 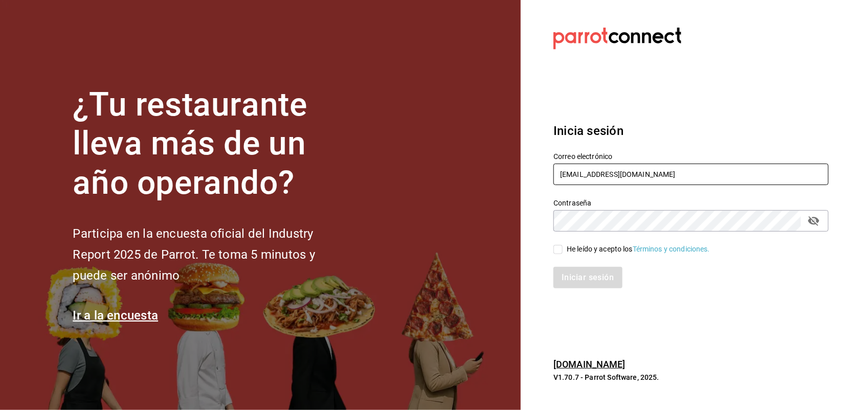 I want to click on a: Ir a la encuesta, so click(x=116, y=316).